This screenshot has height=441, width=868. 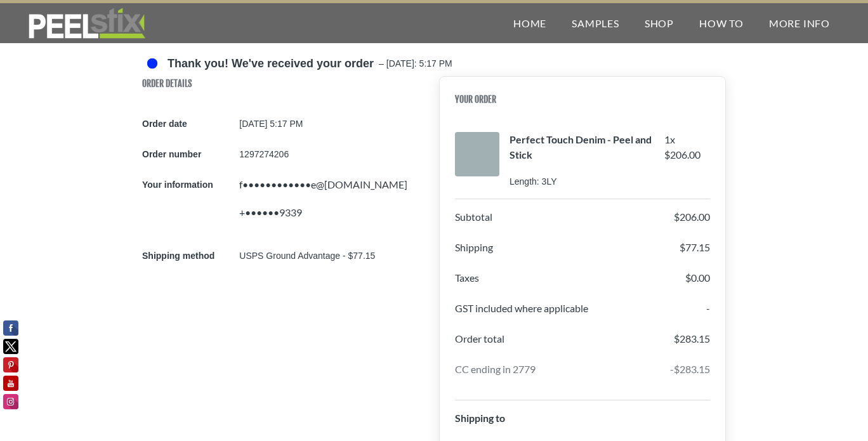 What do you see at coordinates (587, 154) in the screenshot?
I see `p: Perfect Touch Denim - Peel and Stick` at bounding box center [587, 154].